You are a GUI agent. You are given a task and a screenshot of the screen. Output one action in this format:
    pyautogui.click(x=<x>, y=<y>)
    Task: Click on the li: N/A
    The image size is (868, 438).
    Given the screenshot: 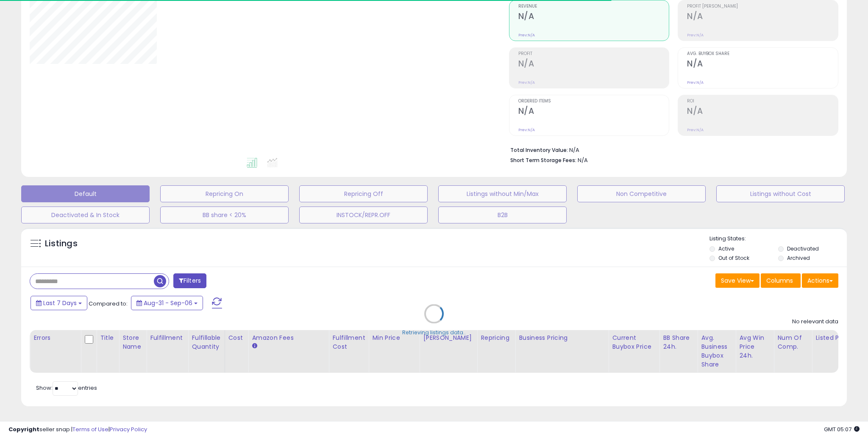 What is the action you would take?
    pyautogui.click(x=671, y=150)
    